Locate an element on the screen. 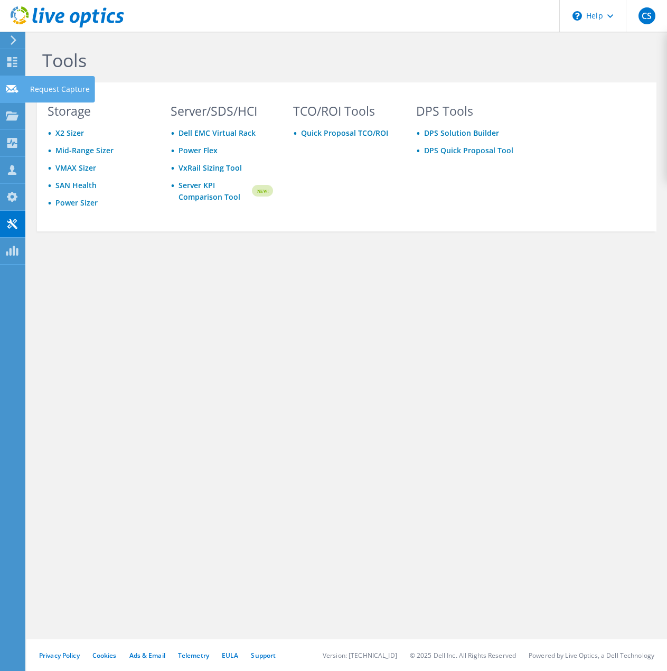  a: Server KPI Comparison Tool is located at coordinates (214, 191).